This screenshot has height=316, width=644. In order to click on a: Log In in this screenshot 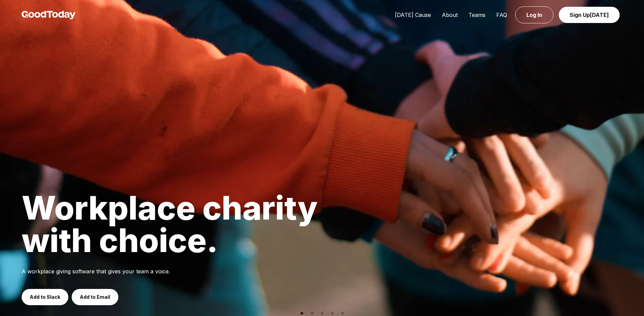, I will do `click(534, 15)`.